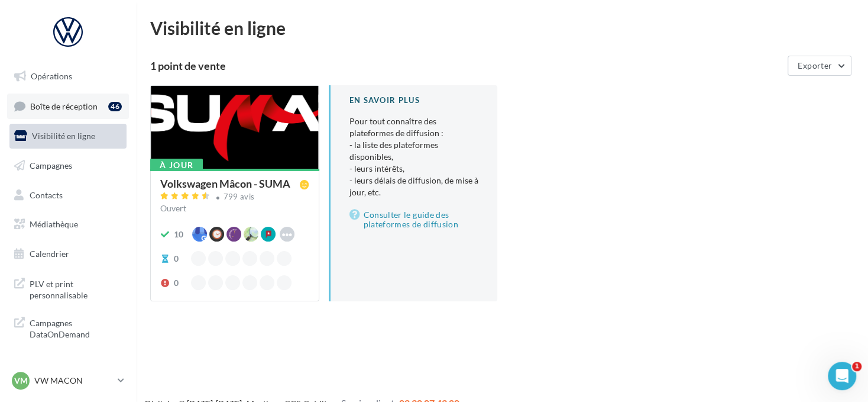  What do you see at coordinates (414, 219) in the screenshot?
I see `a: Consulter le guide des plateformes de diffusion` at bounding box center [414, 219].